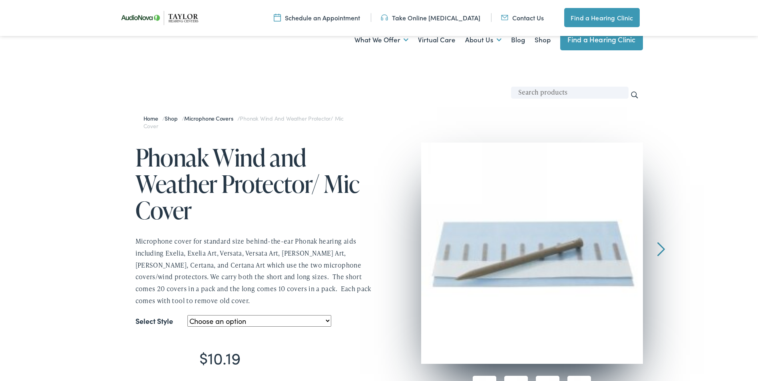 This screenshot has height=381, width=758. I want to click on img: Long Phonak wind and weather/mic protector., so click(532, 253).